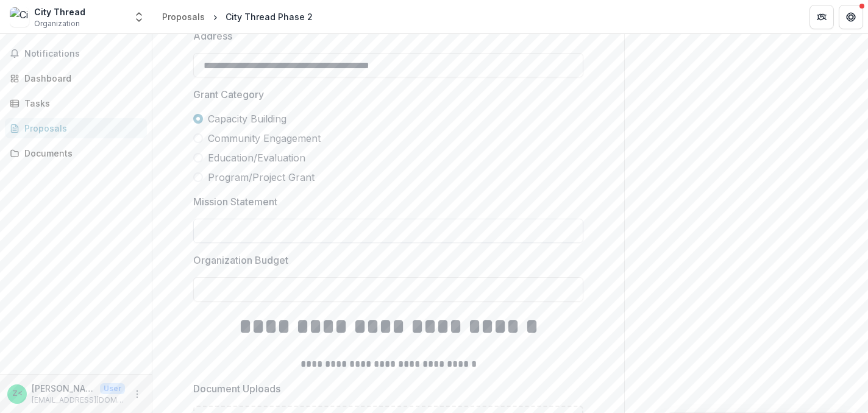 This screenshot has height=413, width=868. I want to click on div: City Thread Phase 2, so click(269, 16).